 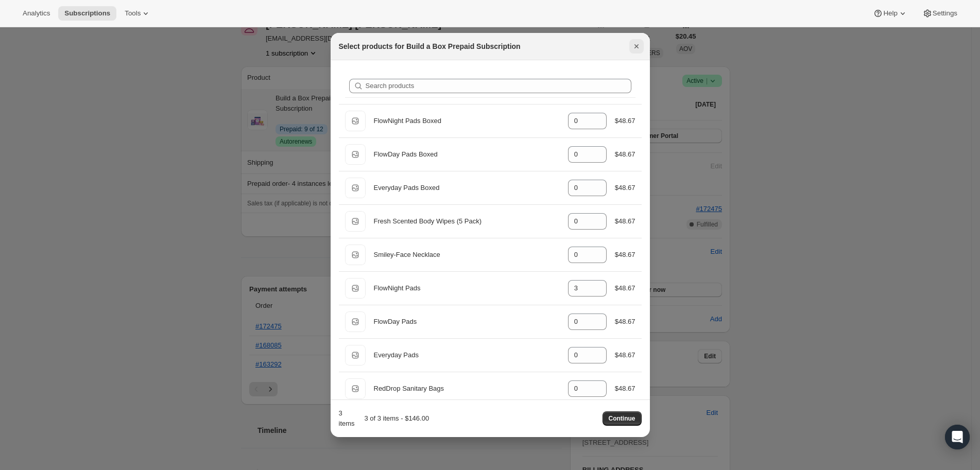 What do you see at coordinates (622, 419) in the screenshot?
I see `button: Continue` at bounding box center [622, 419].